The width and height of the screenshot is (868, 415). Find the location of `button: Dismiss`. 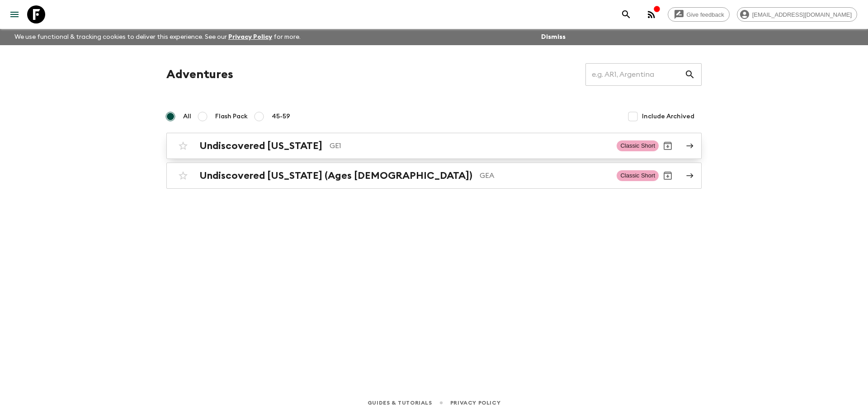

button: Dismiss is located at coordinates (553, 37).